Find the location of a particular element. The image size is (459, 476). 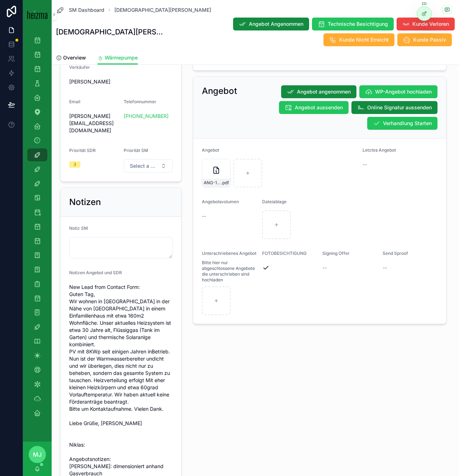

a: SM Dashboard is located at coordinates (80, 10).